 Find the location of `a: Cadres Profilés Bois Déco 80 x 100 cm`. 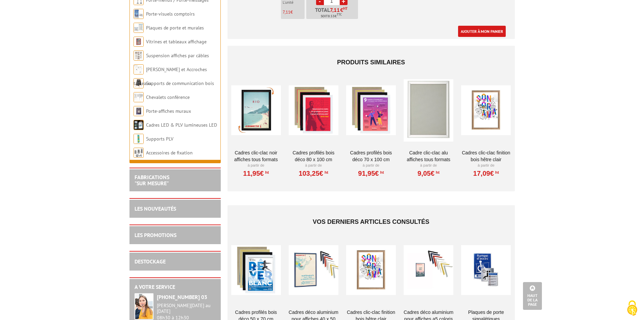

a: Cadres Profilés Bois Déco 80 x 100 cm is located at coordinates (313, 156).